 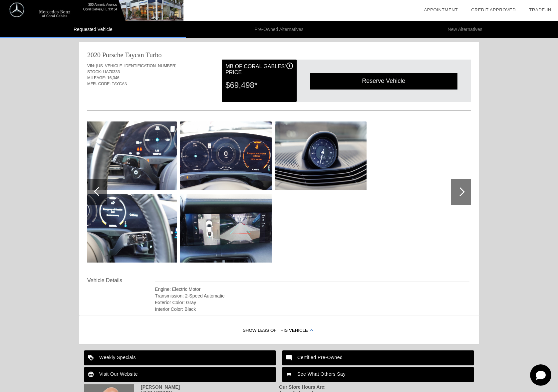 What do you see at coordinates (119, 84) in the screenshot?
I see `span: TAYCAN` at bounding box center [119, 84].